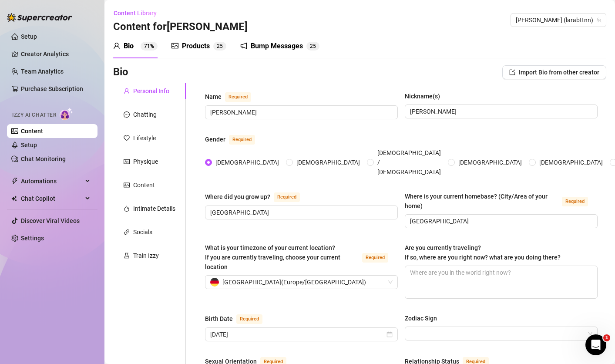 This screenshot has width=615, height=364. What do you see at coordinates (257, 197) in the screenshot?
I see `label: Where did you grow up?` at bounding box center [257, 197].